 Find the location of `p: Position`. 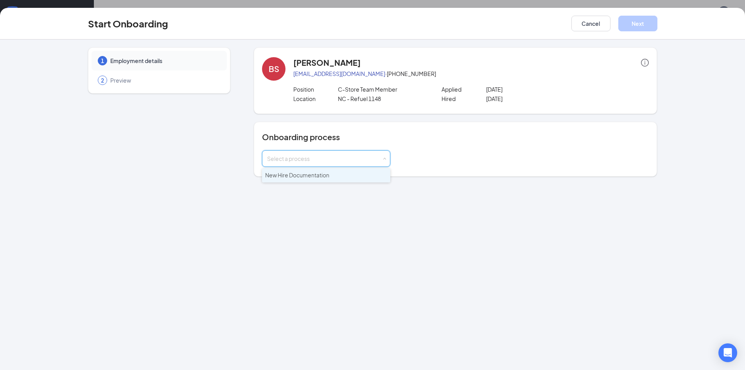

p: Position is located at coordinates (316, 89).